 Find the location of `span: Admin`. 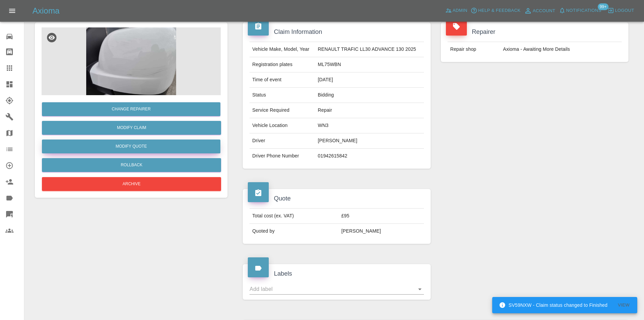

span: Admin is located at coordinates (460, 11).